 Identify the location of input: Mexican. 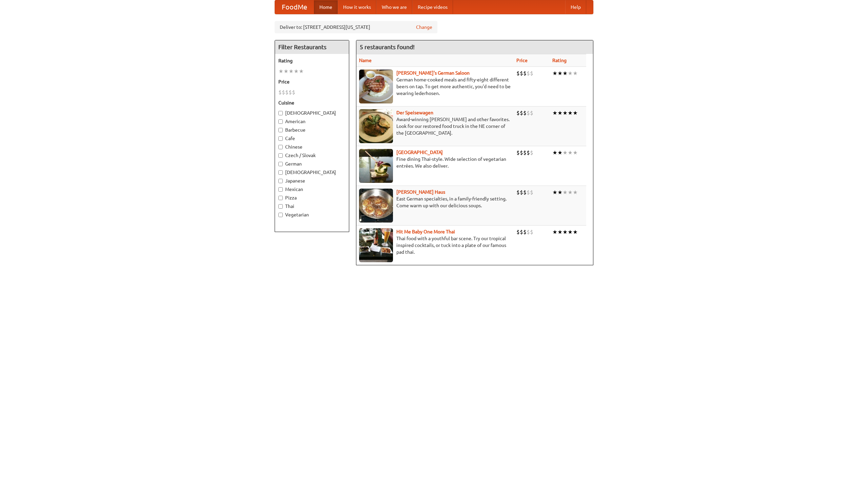
(280, 189).